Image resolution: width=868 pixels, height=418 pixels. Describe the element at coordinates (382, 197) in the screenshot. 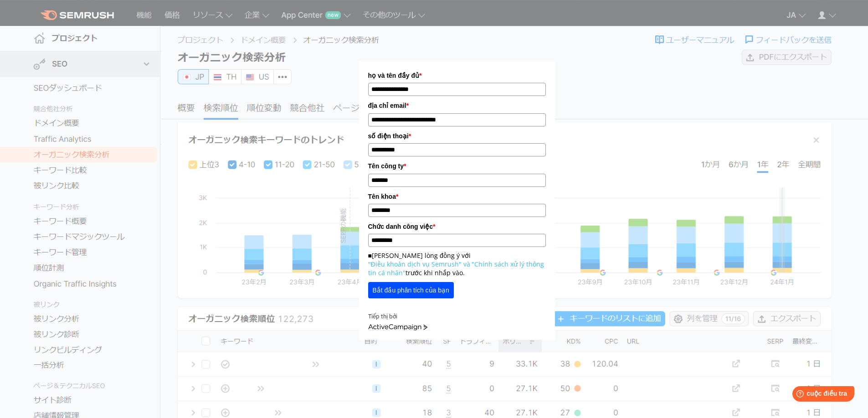

I see `font: Tên khoa` at that location.